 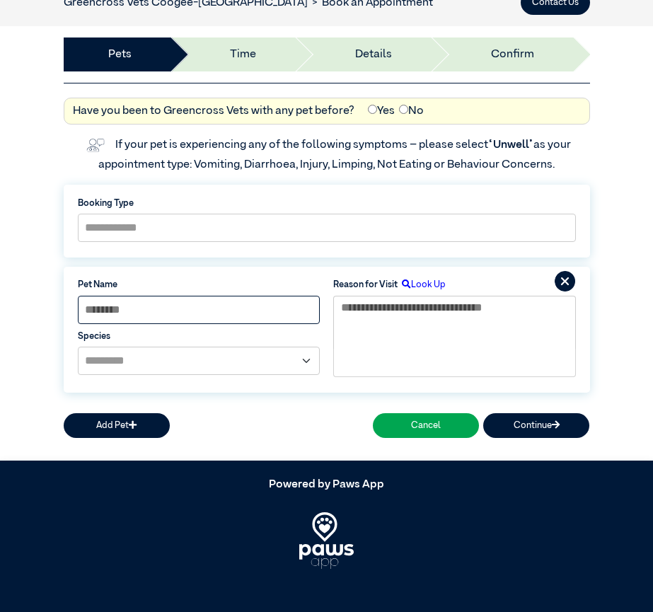 What do you see at coordinates (120, 54) in the screenshot?
I see `a: Pets` at bounding box center [120, 54].